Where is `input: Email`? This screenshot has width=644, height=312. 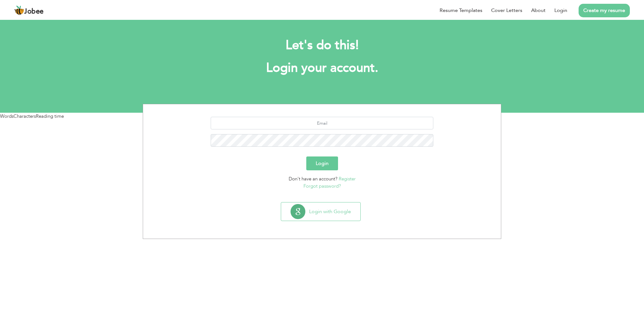
input: Email is located at coordinates (322, 123).